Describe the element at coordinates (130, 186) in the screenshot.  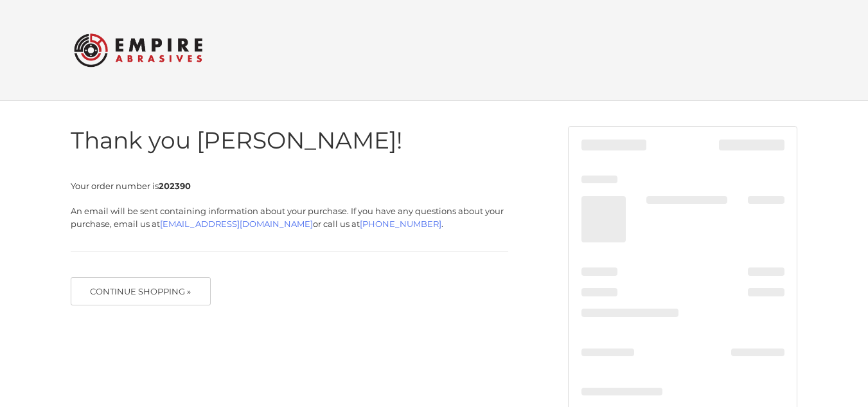
I see `span: Your order number is` at that location.